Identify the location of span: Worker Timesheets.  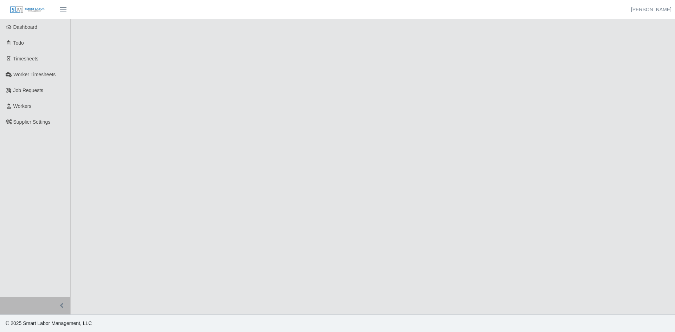
(34, 75).